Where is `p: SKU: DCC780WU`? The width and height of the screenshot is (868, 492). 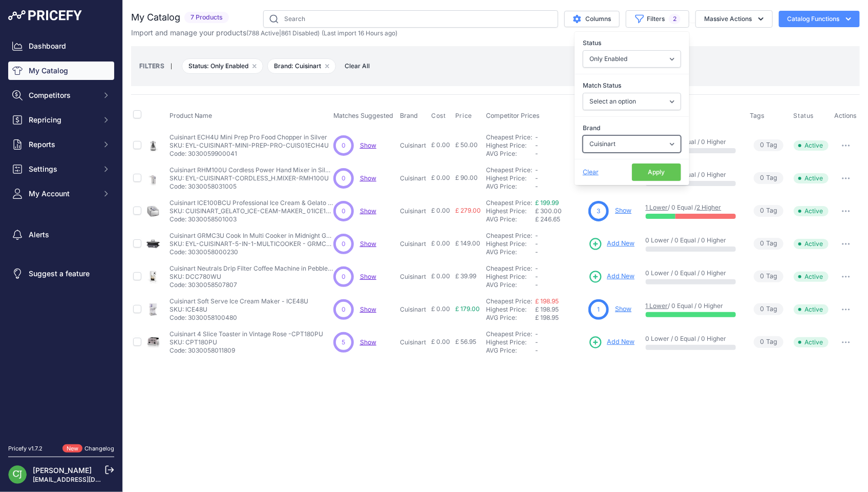 p: SKU: DCC780WU is located at coordinates (252, 277).